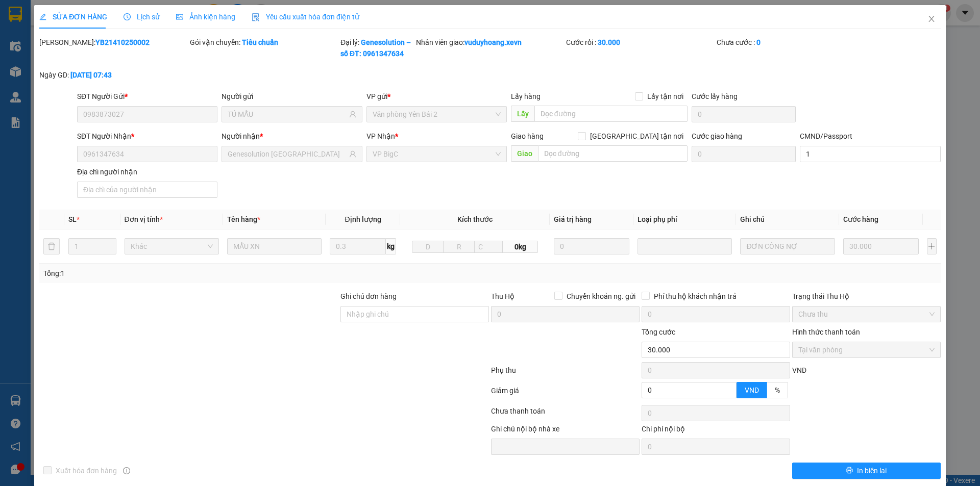 The height and width of the screenshot is (486, 980). Describe the element at coordinates (787, 246) in the screenshot. I see `input: Ghi Chú` at that location.